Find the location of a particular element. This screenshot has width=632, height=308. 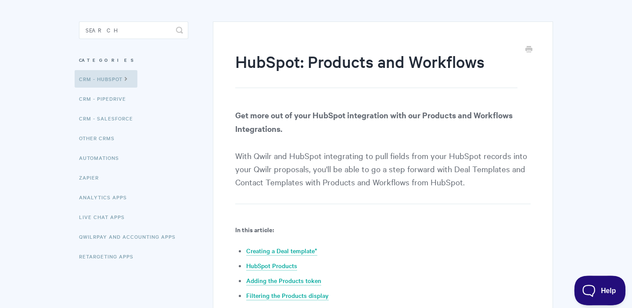

h1: HubSpot: Products and Workflows is located at coordinates (376, 69).